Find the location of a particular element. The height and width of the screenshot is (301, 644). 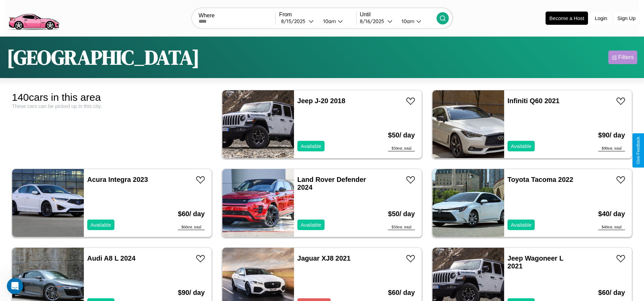

h3: $ 90 / day is located at coordinates (611, 135).